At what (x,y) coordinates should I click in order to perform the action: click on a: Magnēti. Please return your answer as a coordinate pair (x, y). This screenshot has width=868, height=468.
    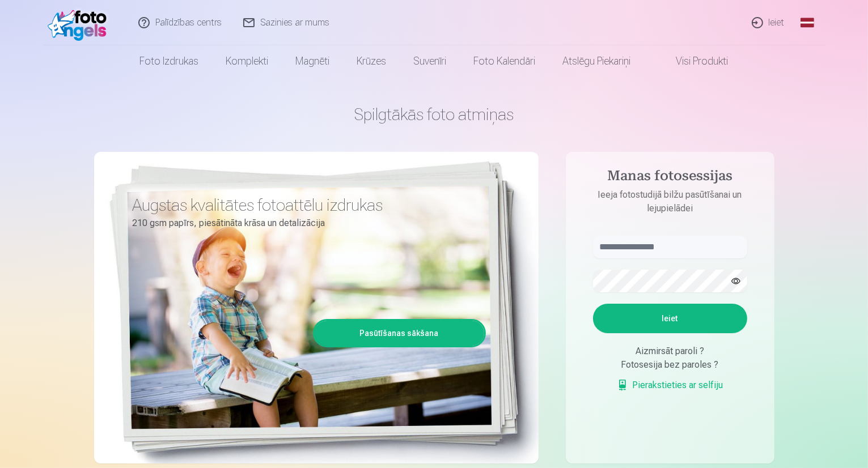
    Looking at the image, I should click on (313, 61).